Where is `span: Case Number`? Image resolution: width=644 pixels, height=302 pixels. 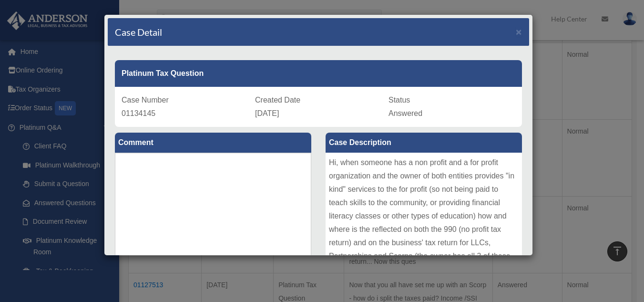 span: Case Number is located at coordinates (145, 100).